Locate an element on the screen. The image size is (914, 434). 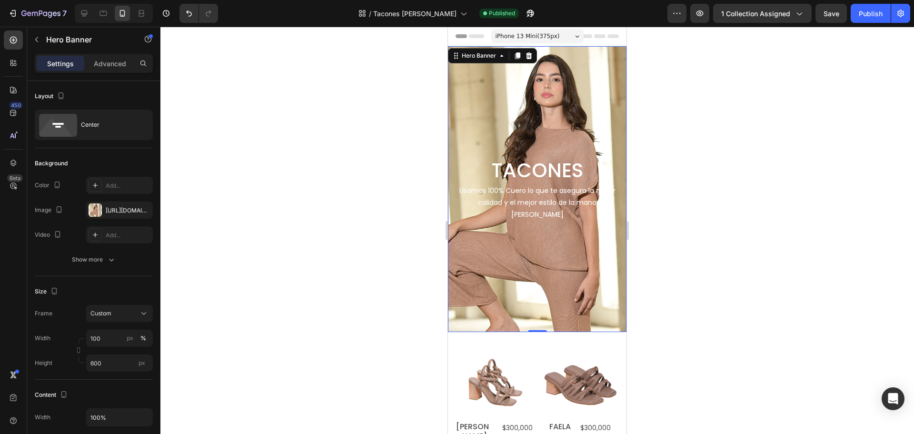
a: PRATA is located at coordinates (46, 355).